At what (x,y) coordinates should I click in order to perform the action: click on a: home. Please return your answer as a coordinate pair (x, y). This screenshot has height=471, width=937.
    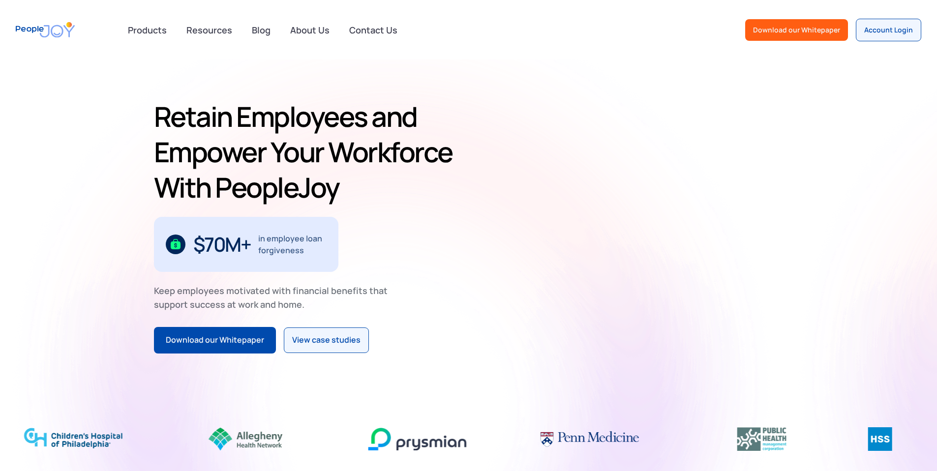
    Looking at the image, I should click on (45, 30).